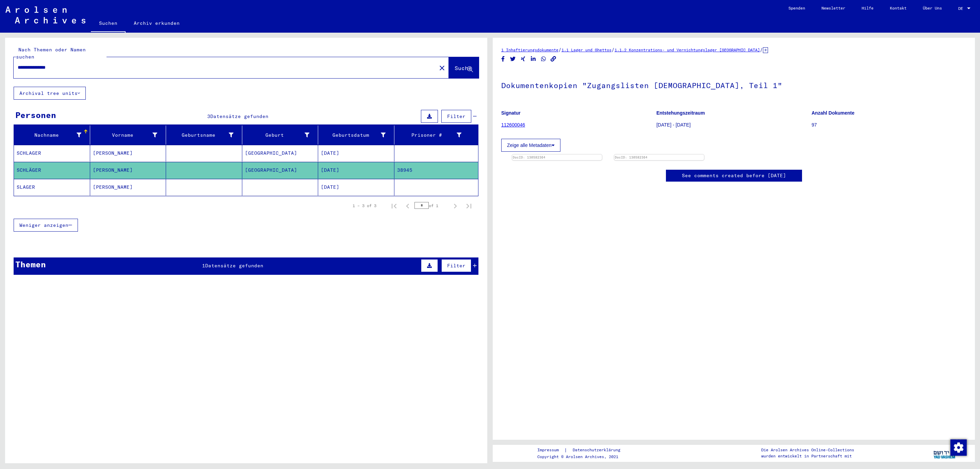  I want to click on button: Share on Facebook, so click(503, 59).